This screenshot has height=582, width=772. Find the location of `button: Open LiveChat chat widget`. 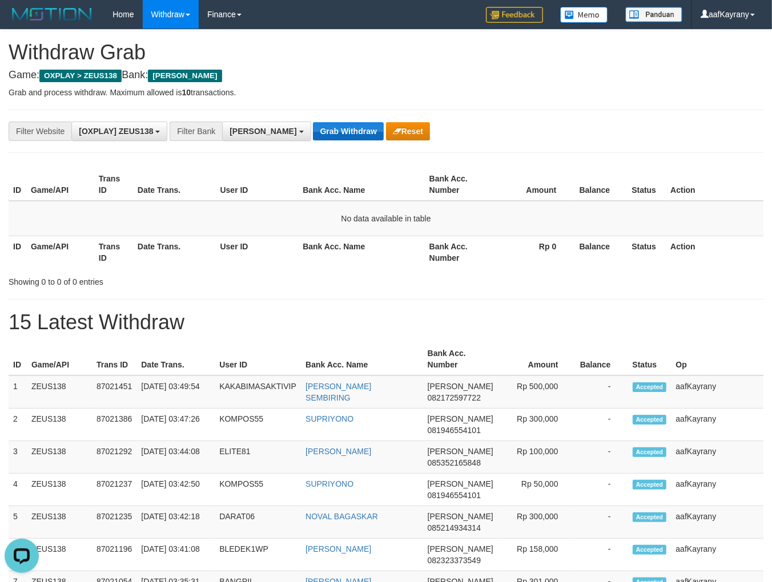

button: Open LiveChat chat widget is located at coordinates (22, 22).